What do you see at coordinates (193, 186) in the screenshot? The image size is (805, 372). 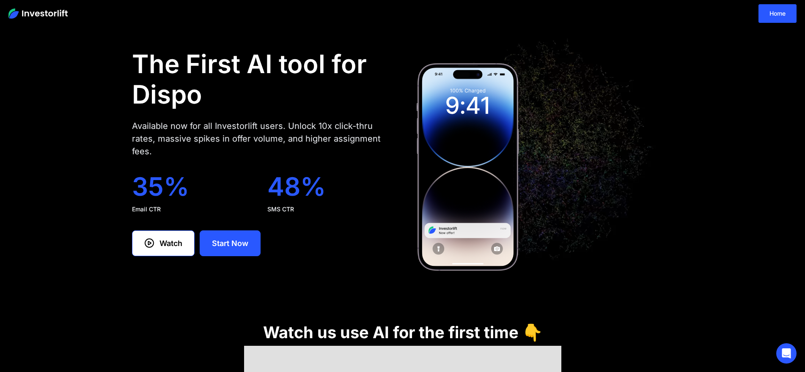 I see `div: 35%` at bounding box center [193, 186].